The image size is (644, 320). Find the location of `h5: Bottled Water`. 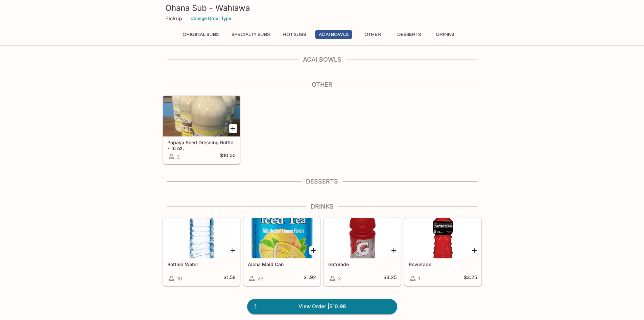

h5: Bottled Water is located at coordinates (202, 264).